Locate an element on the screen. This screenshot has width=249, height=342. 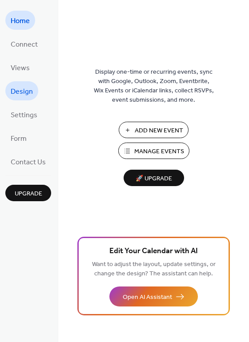
a: Form is located at coordinates (19, 138).